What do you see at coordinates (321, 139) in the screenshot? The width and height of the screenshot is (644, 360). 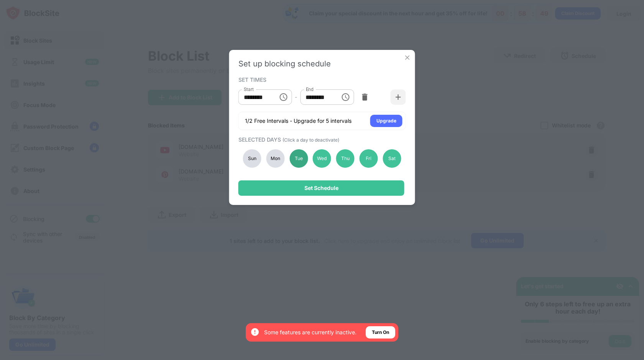 I see `div: SELECTED DAYS` at bounding box center [321, 139].